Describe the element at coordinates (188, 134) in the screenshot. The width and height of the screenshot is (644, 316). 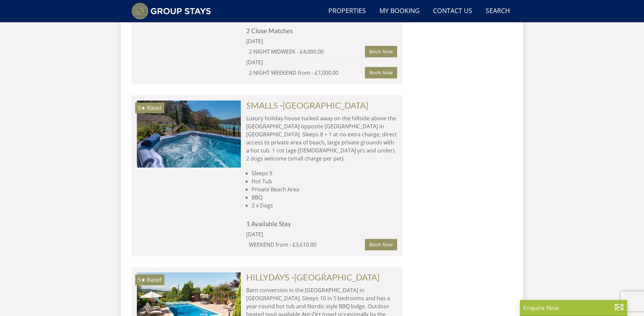
I see `a: 5★ Rated` at that location.